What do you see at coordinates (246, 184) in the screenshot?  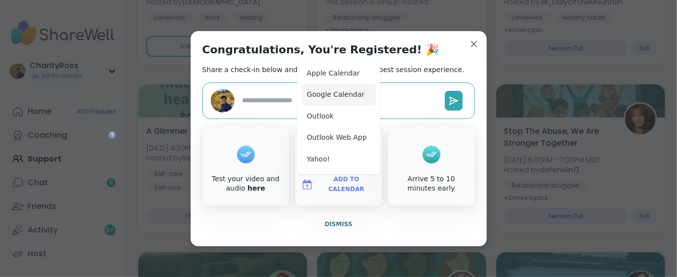 I see `div: Test your video and audio` at bounding box center [246, 184].